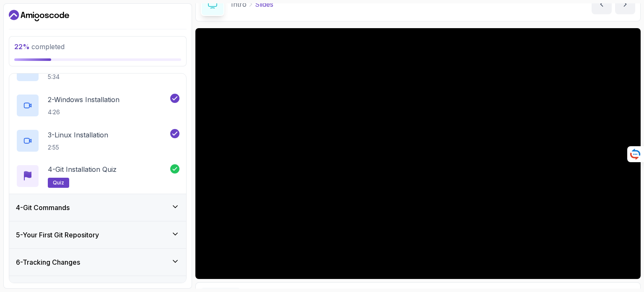 The width and height of the screenshot is (644, 292). I want to click on p: 3 - Linux Installation, so click(78, 135).